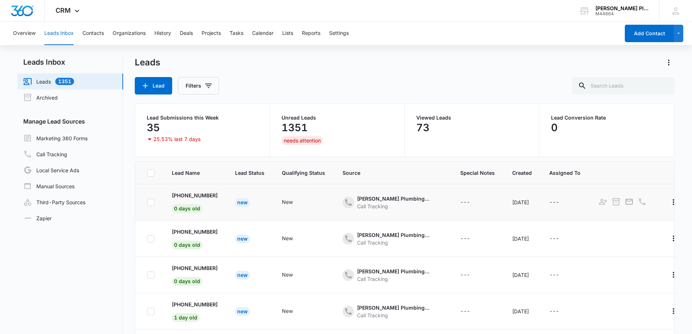 The height and width of the screenshot is (334, 692). Describe the element at coordinates (24, 33) in the screenshot. I see `button: Overview` at that location.